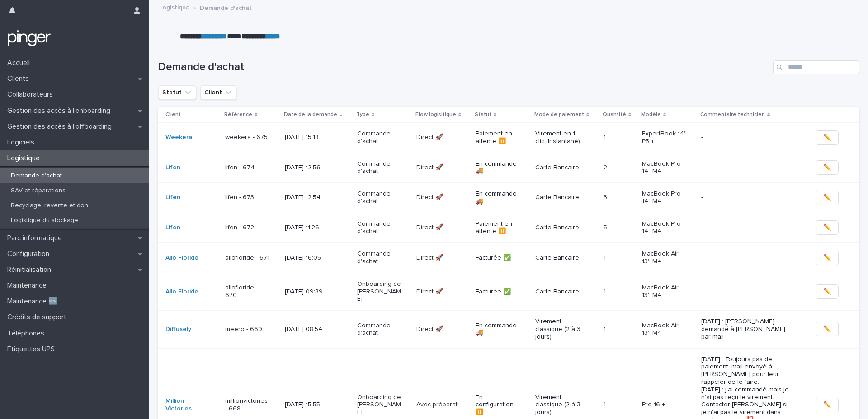  Describe the element at coordinates (499, 406) in the screenshot. I see `p: En configuration ⏸️` at that location.